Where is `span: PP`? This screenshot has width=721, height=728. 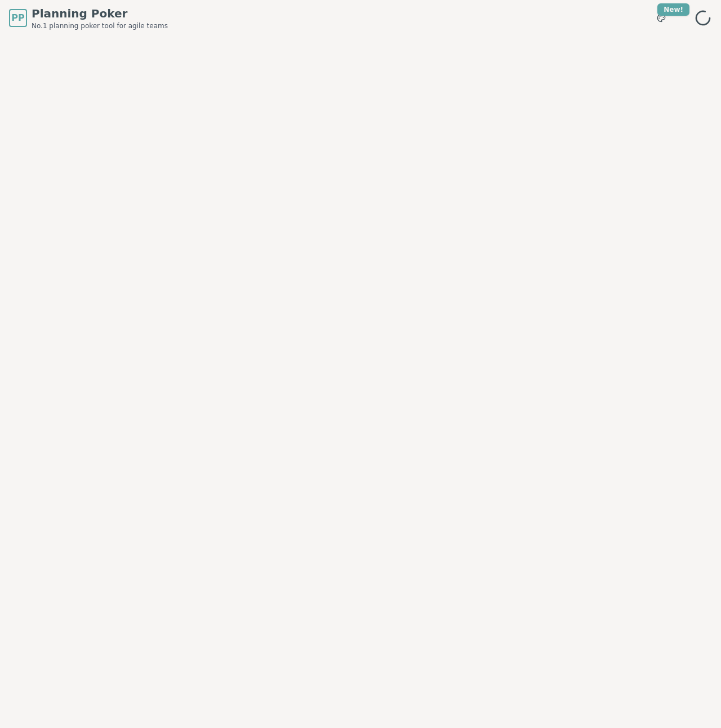 span: PP is located at coordinates (18, 18).